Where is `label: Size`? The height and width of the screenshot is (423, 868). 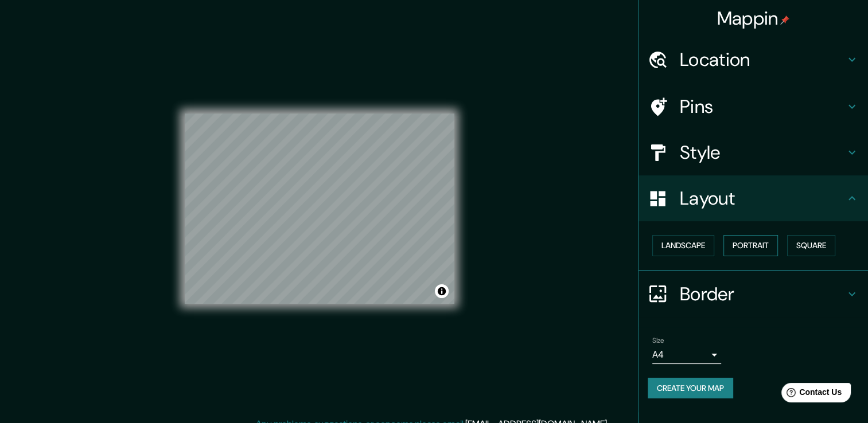 label: Size is located at coordinates (658, 340).